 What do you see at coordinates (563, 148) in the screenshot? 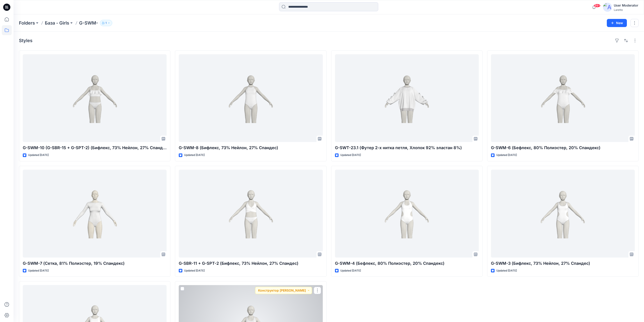
I see `p: G-SWM-6 (Бефлекс, 80% Полиэстер, 20% Спандекс)` at bounding box center [563, 148].